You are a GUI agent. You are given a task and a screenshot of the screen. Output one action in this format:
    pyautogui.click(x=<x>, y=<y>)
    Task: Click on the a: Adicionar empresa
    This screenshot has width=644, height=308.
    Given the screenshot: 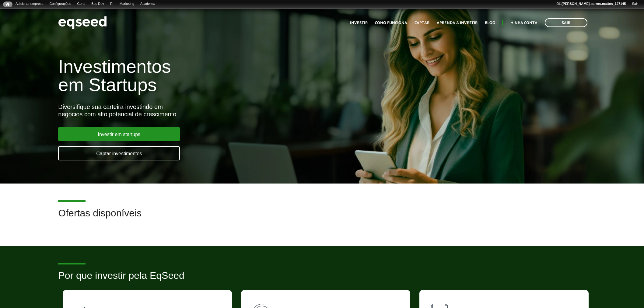 What is the action you would take?
    pyautogui.click(x=29, y=4)
    